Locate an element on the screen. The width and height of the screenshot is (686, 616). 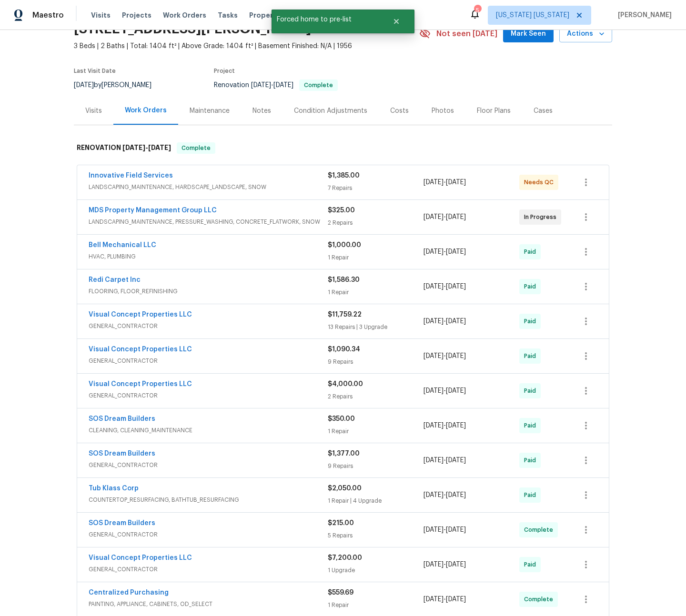
span: Last Visit Date is located at coordinates (95, 71).